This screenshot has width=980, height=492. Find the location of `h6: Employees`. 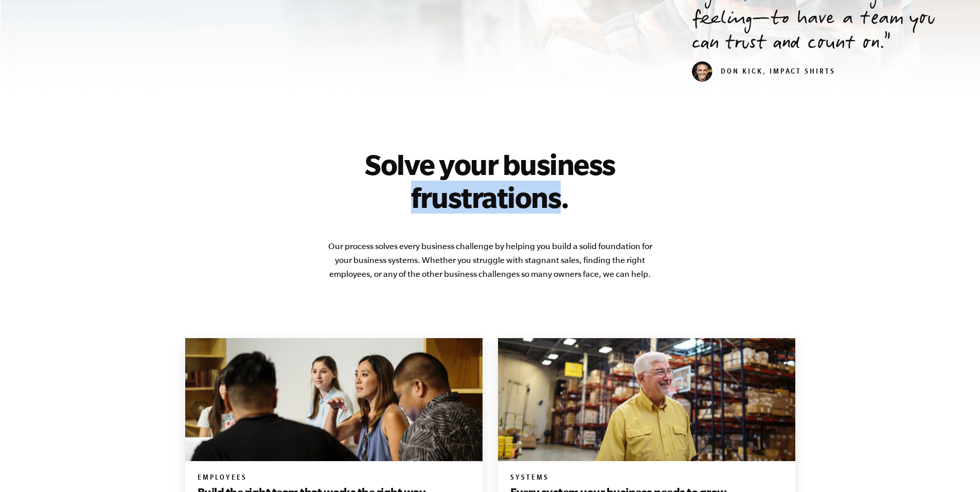

h6: Employees is located at coordinates (334, 478).